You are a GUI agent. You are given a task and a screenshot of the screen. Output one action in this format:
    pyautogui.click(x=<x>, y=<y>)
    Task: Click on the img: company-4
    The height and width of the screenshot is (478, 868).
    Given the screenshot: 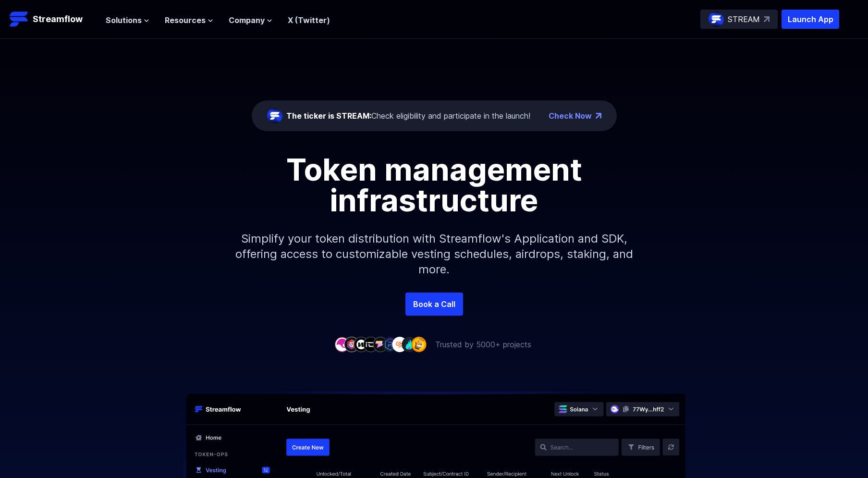 What is the action you would take?
    pyautogui.click(x=371, y=344)
    